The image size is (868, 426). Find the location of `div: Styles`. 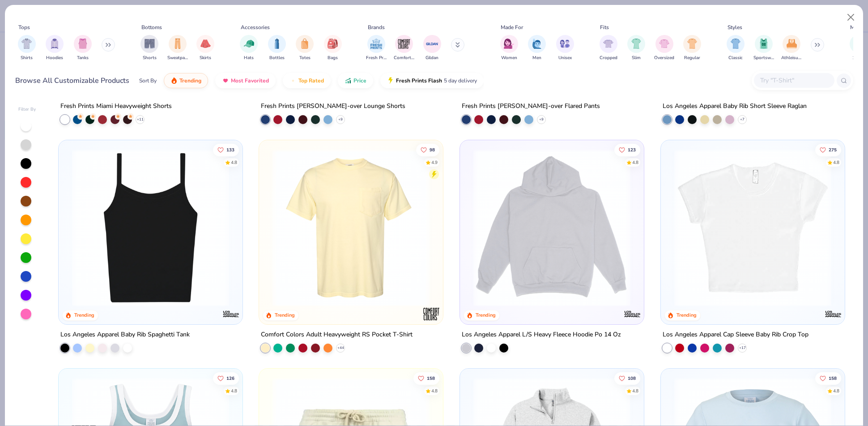

div: Styles is located at coordinates (734, 27).